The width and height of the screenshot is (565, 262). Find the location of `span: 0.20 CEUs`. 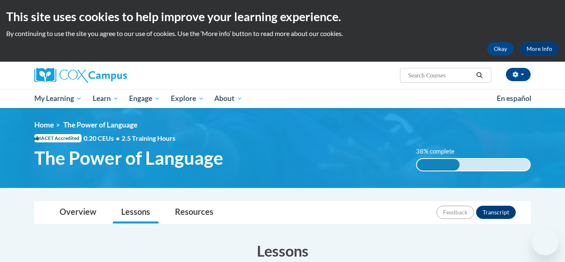

span: 0.20 CEUs is located at coordinates (103, 138).